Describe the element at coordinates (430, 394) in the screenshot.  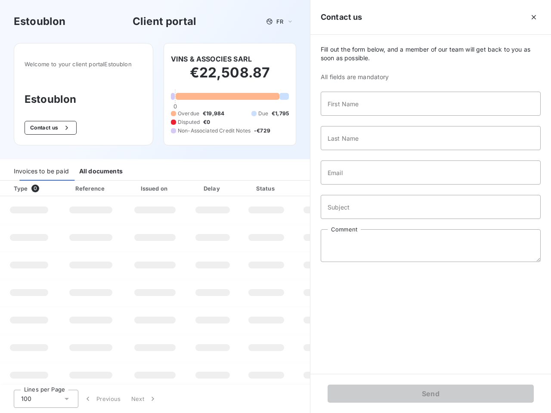
I see `button: Send` at that location.